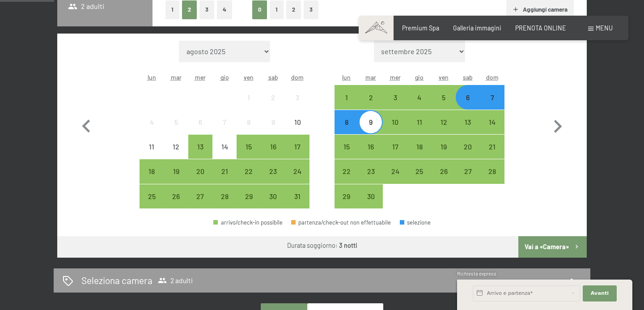 This screenshot has height=310, width=644. What do you see at coordinates (558, 125) in the screenshot?
I see `button: Mese successivo` at bounding box center [558, 125].